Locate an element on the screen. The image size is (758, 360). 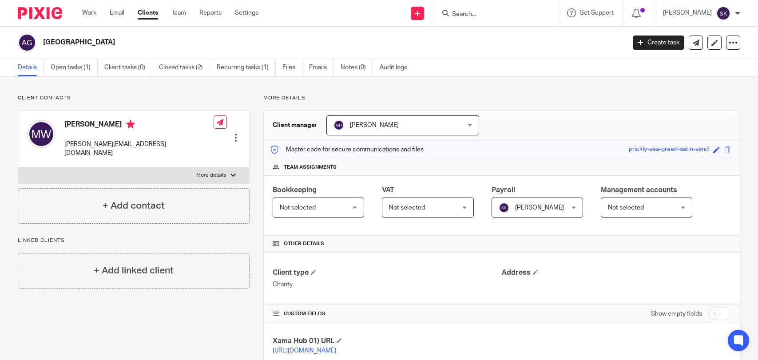
p: Master code for secure communications and files is located at coordinates (347, 150).